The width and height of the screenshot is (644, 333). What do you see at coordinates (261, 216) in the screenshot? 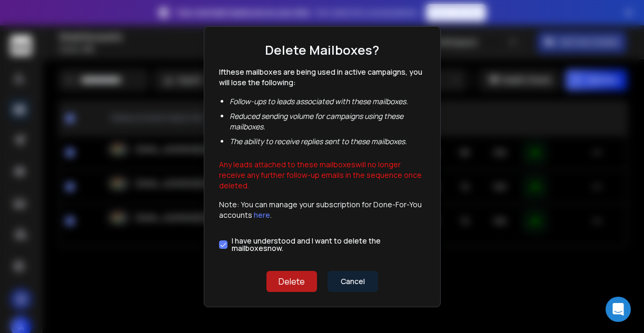
I see `a: here` at bounding box center [261, 216].